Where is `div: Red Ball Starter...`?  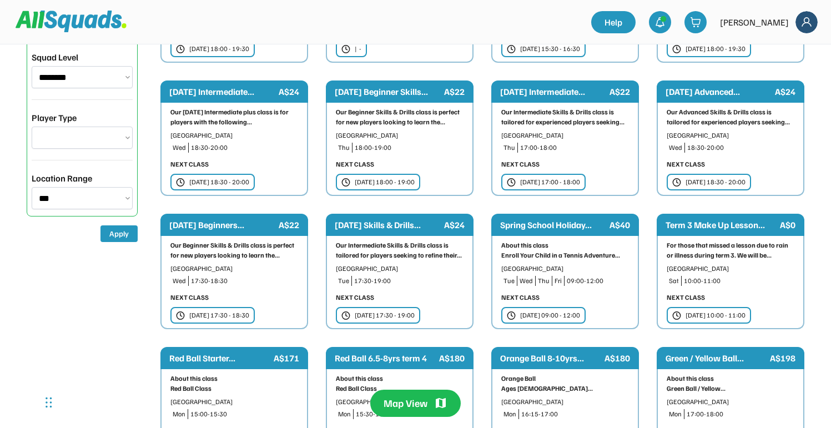 div: Red Ball Starter... is located at coordinates (220, 358).